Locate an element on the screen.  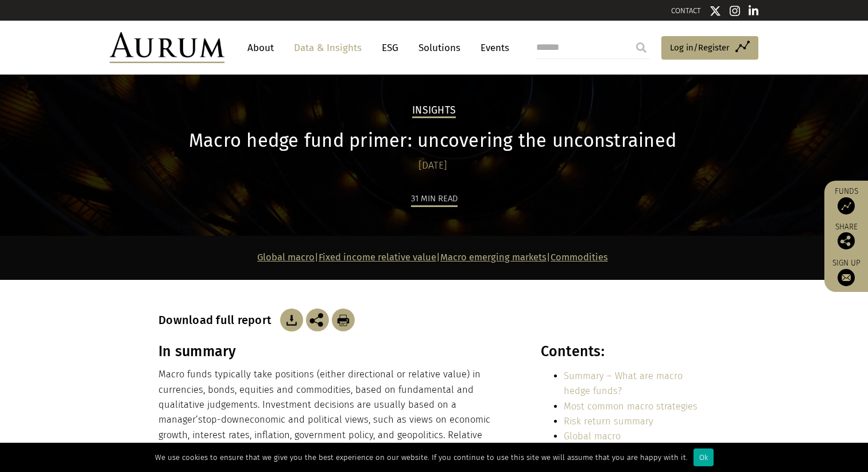
a: Most common macro strategies is located at coordinates (630, 406).